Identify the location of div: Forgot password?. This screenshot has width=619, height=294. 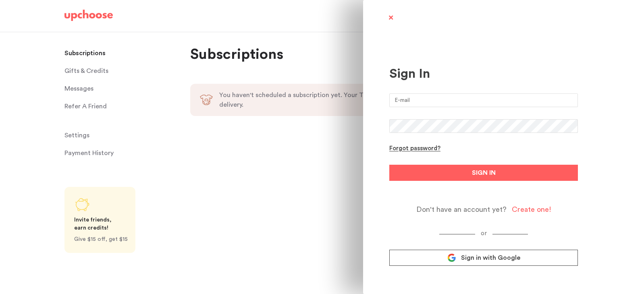
(414, 149).